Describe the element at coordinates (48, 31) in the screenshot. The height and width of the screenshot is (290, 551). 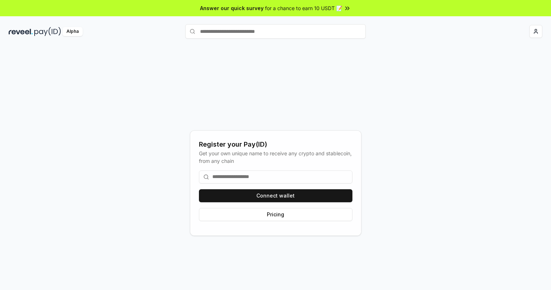
I see `img: pay_id` at that location.